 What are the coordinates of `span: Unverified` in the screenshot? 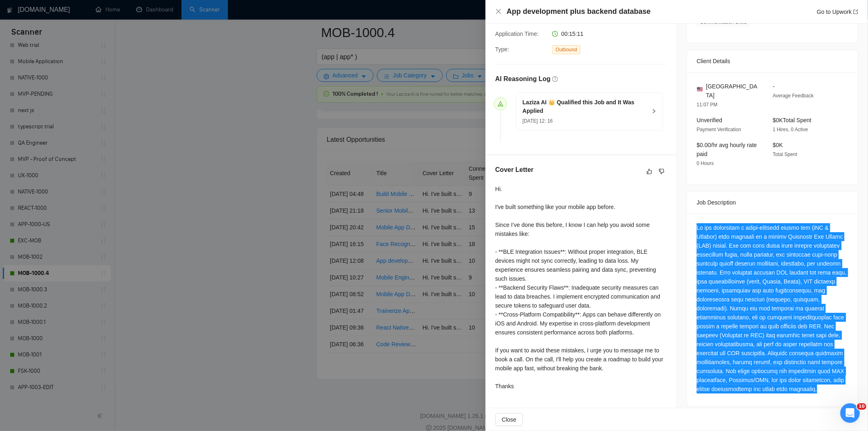 It's located at (709, 120).